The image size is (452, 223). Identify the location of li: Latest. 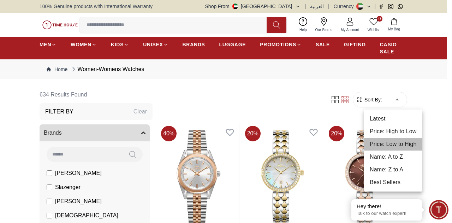
(393, 119).